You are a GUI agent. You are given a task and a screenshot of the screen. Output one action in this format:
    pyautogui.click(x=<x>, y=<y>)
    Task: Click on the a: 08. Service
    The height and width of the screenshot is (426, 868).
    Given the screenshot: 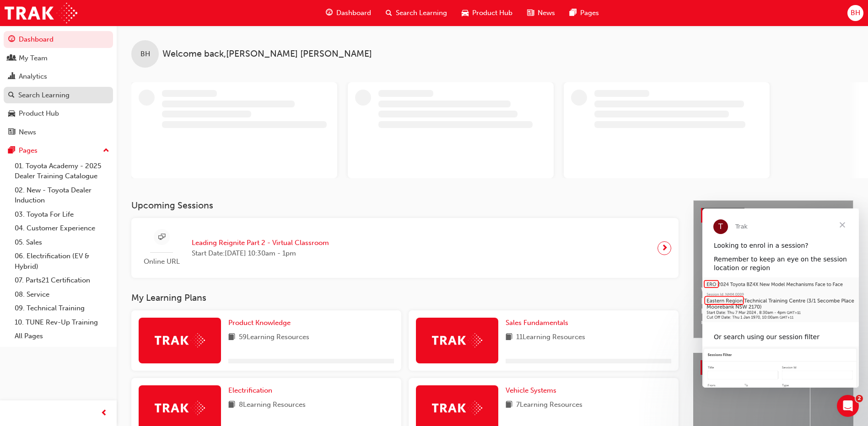 What is the action you would take?
    pyautogui.click(x=62, y=294)
    